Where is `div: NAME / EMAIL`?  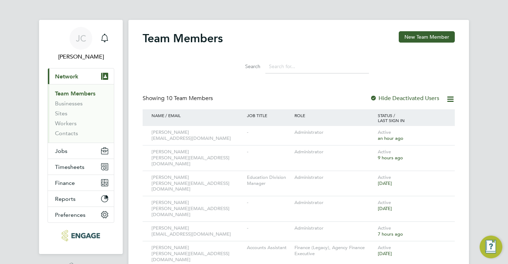 div: NAME / EMAIL is located at coordinates (197, 115).